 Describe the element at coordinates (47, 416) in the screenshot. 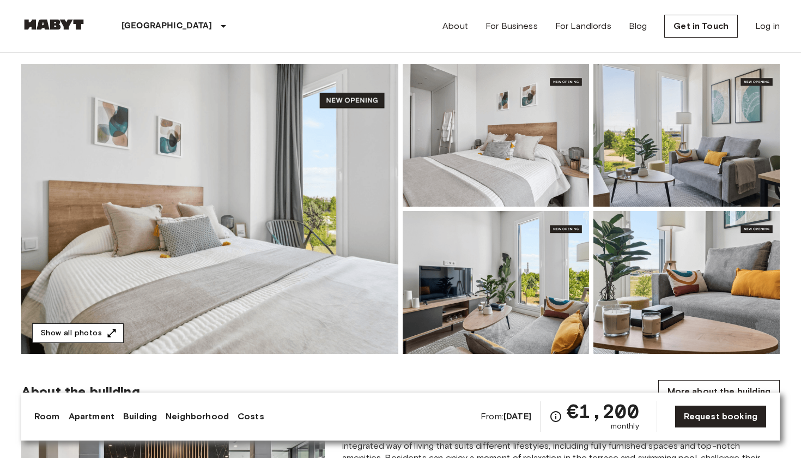

I see `a: Room` at that location.